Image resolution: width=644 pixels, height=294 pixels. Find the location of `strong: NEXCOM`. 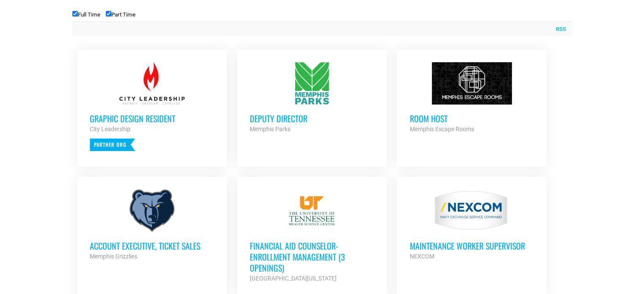

strong: NEXCOM is located at coordinates (422, 256).